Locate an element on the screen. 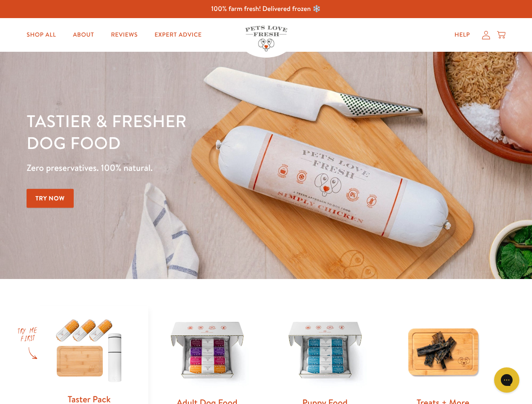 This screenshot has height=404, width=532. a: About is located at coordinates (83, 35).